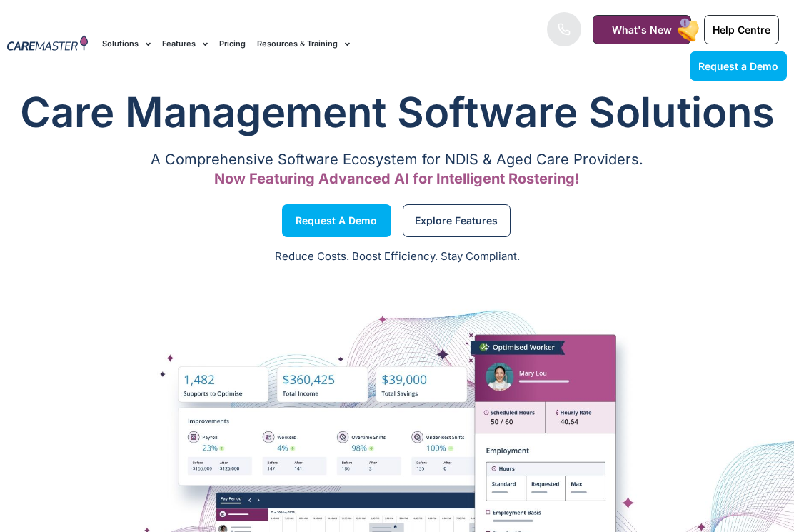 The width and height of the screenshot is (794, 532). Describe the element at coordinates (126, 44) in the screenshot. I see `a: Solutions` at that location.